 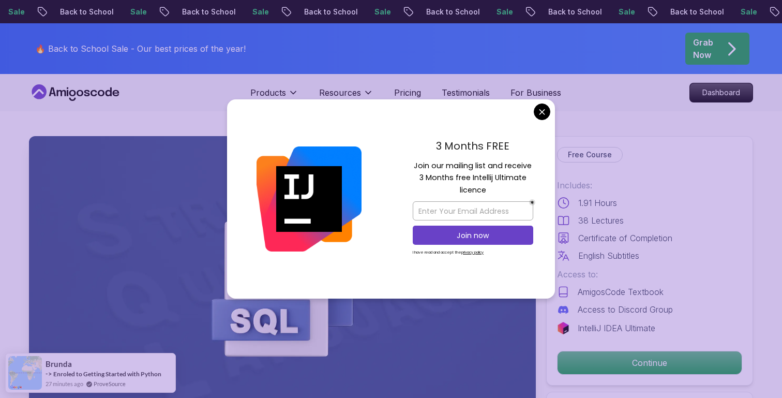 I want to click on p: For Business, so click(x=536, y=93).